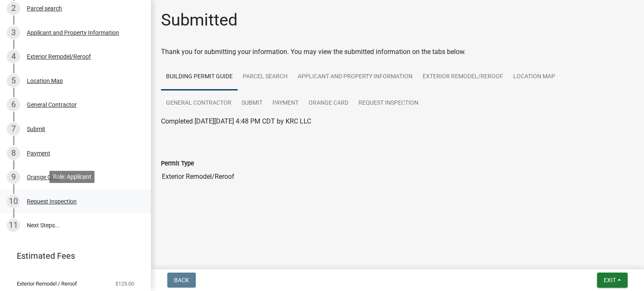  What do you see at coordinates (47, 283) in the screenshot?
I see `span: Exterior Remodel / Reroof` at bounding box center [47, 283].